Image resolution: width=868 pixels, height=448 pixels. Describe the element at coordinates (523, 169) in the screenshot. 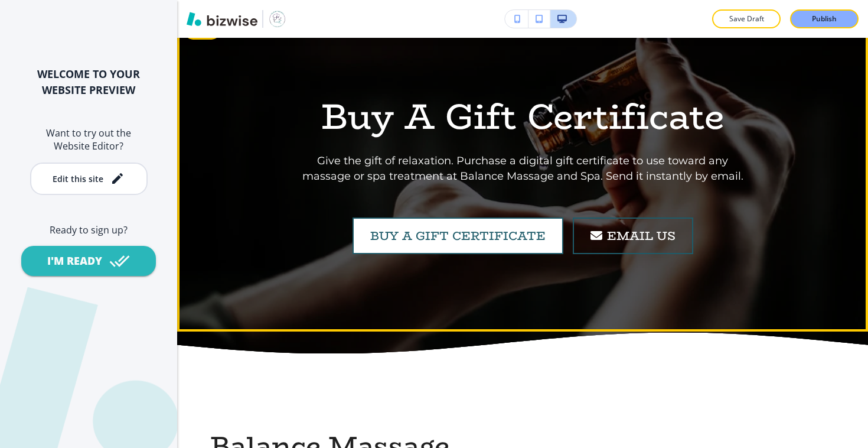

I see `p: Give the gift of relaxation. Purchase a digital gift certificate to use toward any massage or spa...` at that location.